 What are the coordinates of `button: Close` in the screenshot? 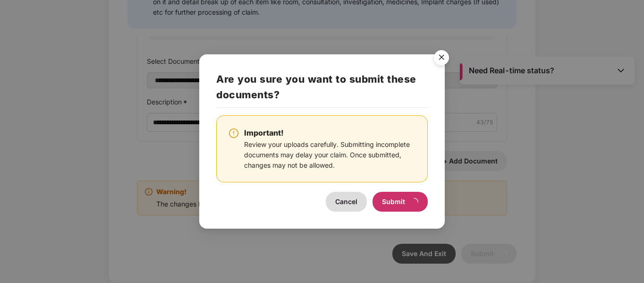 It's located at (441, 58).